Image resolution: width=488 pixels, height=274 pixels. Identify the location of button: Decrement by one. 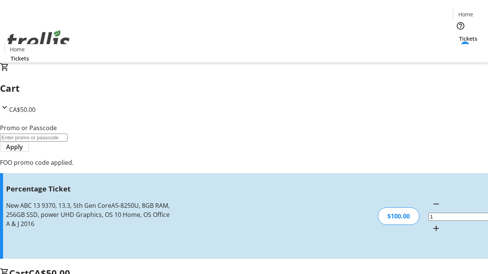
(436, 204).